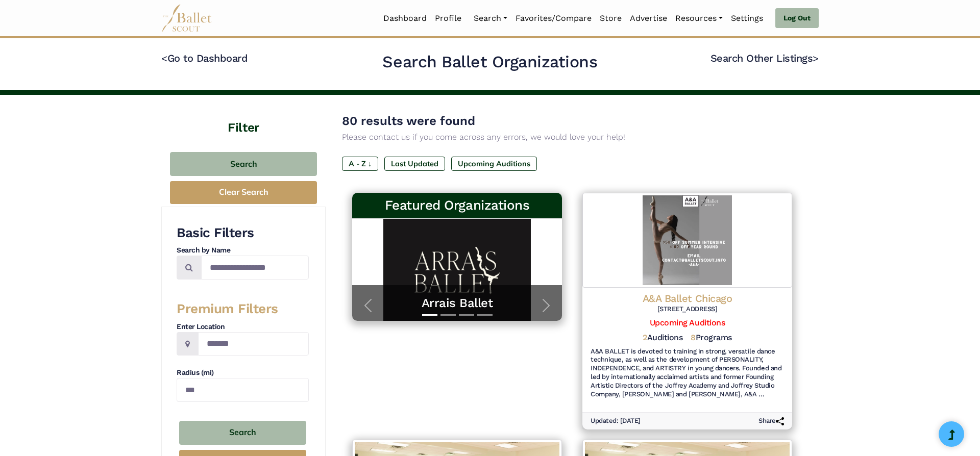 This screenshot has width=980, height=456. What do you see at coordinates (457, 303) in the screenshot?
I see `a: Arrais Ballet` at bounding box center [457, 303].